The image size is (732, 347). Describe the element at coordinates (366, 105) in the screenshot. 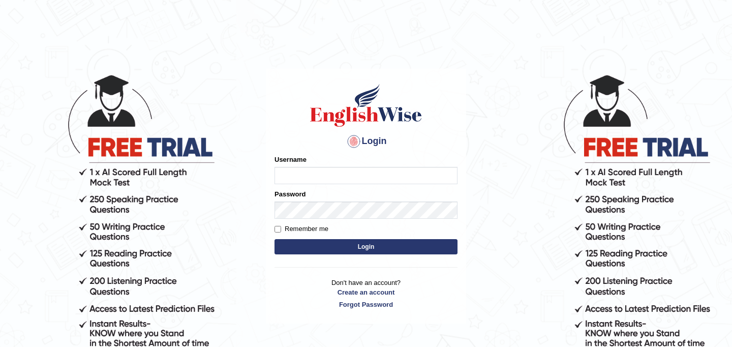

I see `img: Logo of English Wise sign in for intelligent practice with AI` at that location.